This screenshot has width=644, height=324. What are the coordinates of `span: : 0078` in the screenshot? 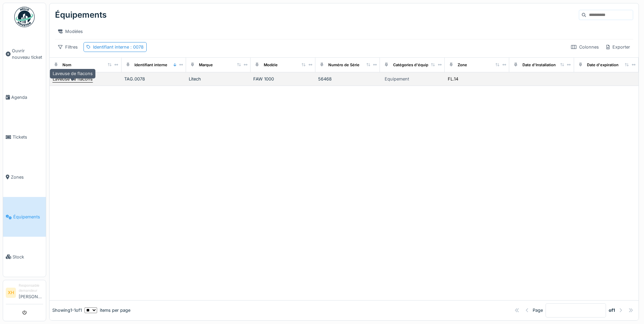 It's located at (136, 47).